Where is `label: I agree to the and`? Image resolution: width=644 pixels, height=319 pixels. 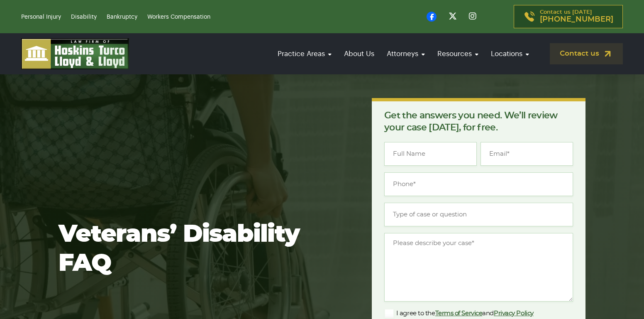
label: I agree to the and is located at coordinates (459, 313).